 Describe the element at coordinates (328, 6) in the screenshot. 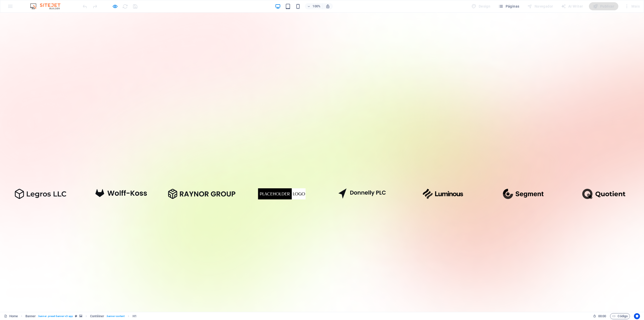

I see `i: Ao redimensionar, ajusta automaticamente o nível de zoom para caber no dispositivo escolhido.` at that location.